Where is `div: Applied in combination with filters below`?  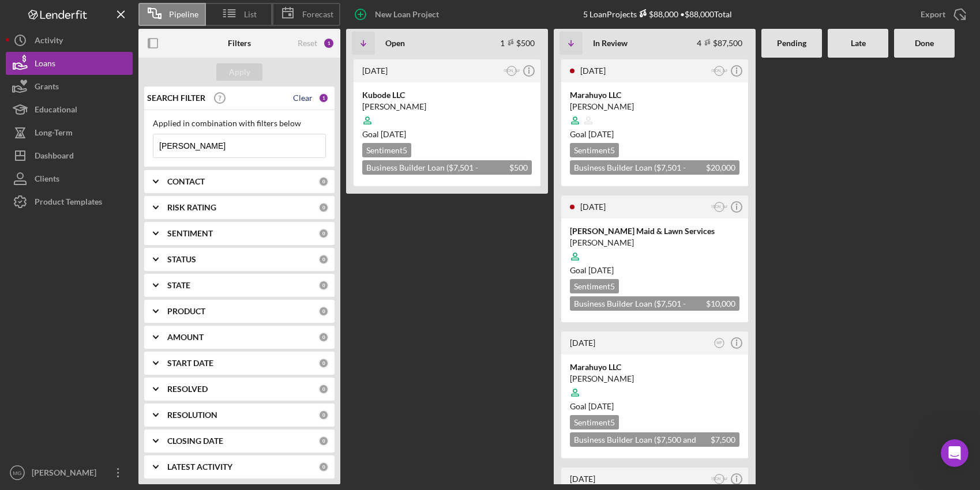 div: Applied in combination with filters below is located at coordinates (239, 124).